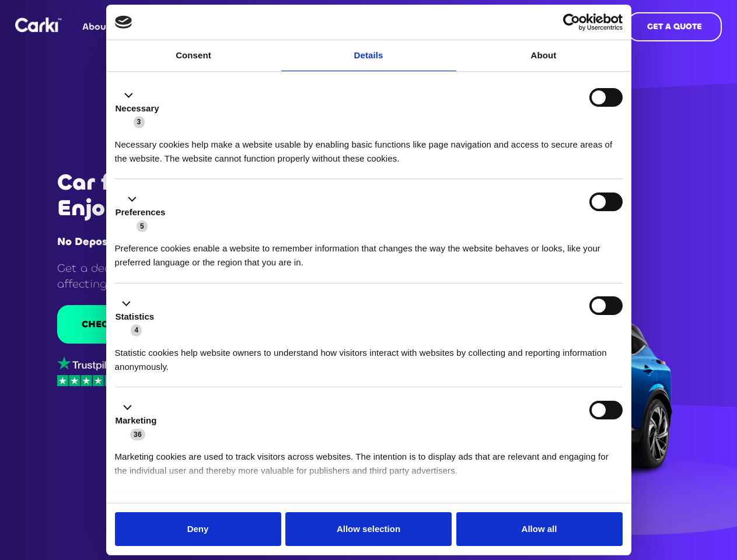 The width and height of the screenshot is (737, 560). I want to click on a: About us, so click(103, 27).